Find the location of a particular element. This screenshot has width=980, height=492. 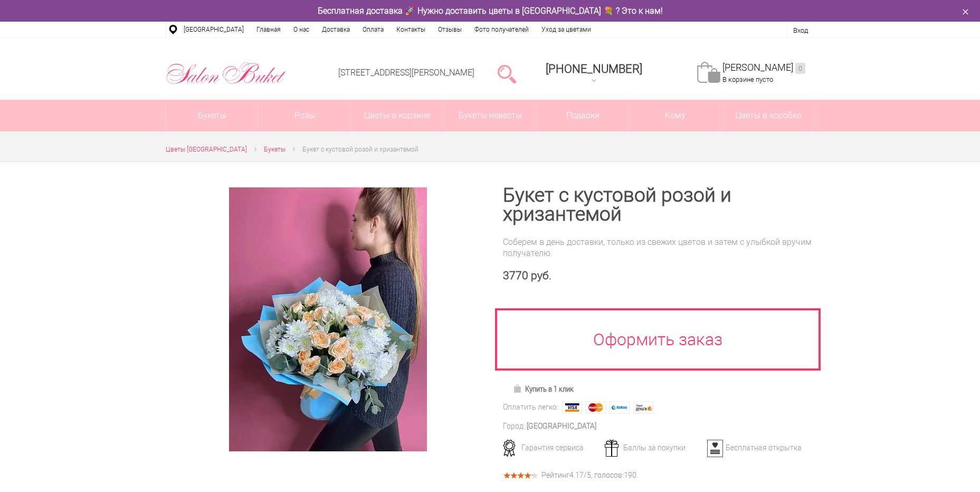

img: Цветы Нижний Новгород is located at coordinates (226, 73).